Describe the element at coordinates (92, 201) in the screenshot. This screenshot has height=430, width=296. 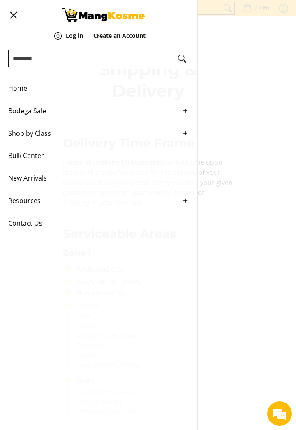
I see `span: Resources` at that location.